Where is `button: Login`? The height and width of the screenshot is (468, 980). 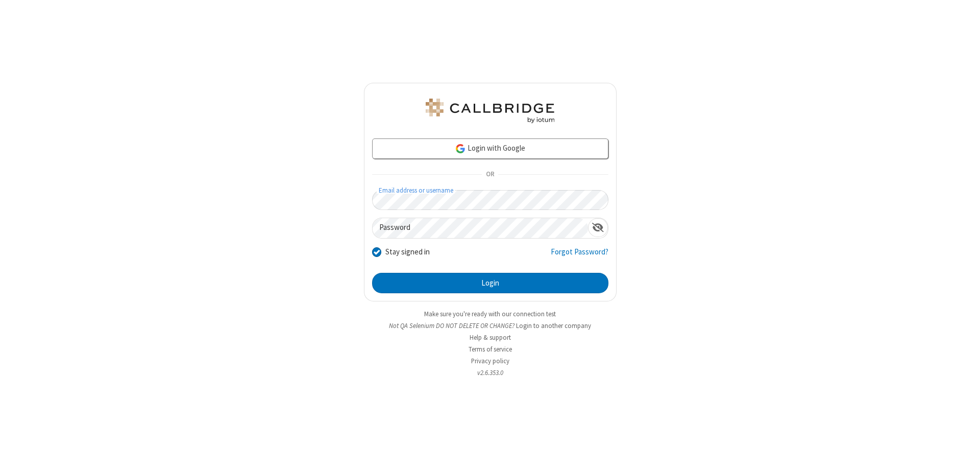 button: Login is located at coordinates (490, 283).